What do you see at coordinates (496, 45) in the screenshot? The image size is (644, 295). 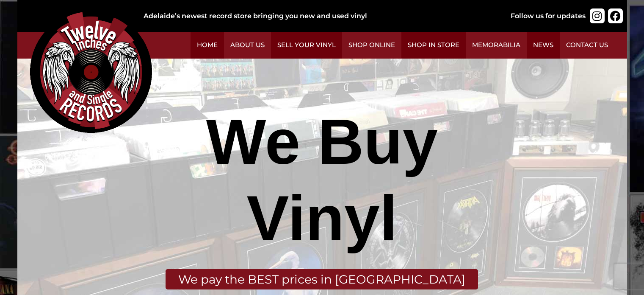 I see `a: Memorabilia` at bounding box center [496, 45].